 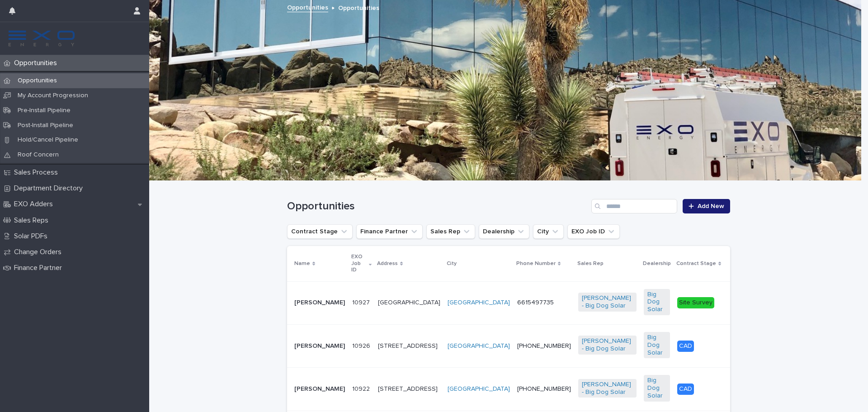 What do you see at coordinates (389, 232) in the screenshot?
I see `button: Finance Partner` at bounding box center [389, 232].